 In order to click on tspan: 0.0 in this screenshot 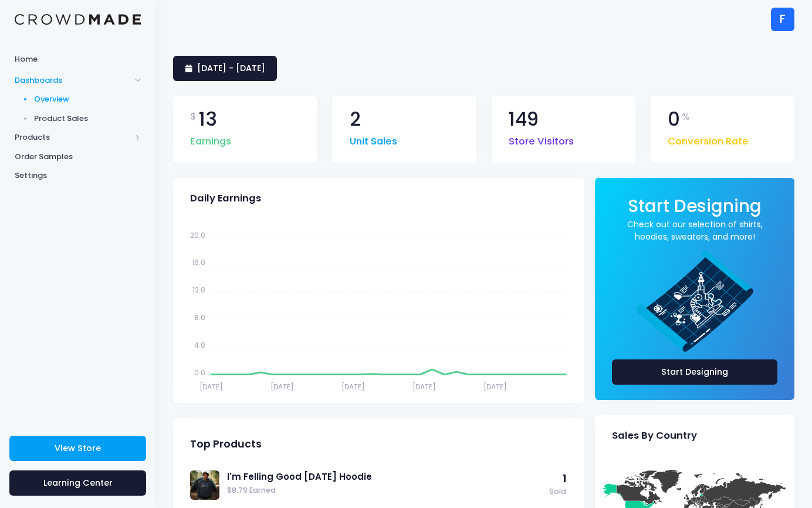, I will do `click(200, 372)`.